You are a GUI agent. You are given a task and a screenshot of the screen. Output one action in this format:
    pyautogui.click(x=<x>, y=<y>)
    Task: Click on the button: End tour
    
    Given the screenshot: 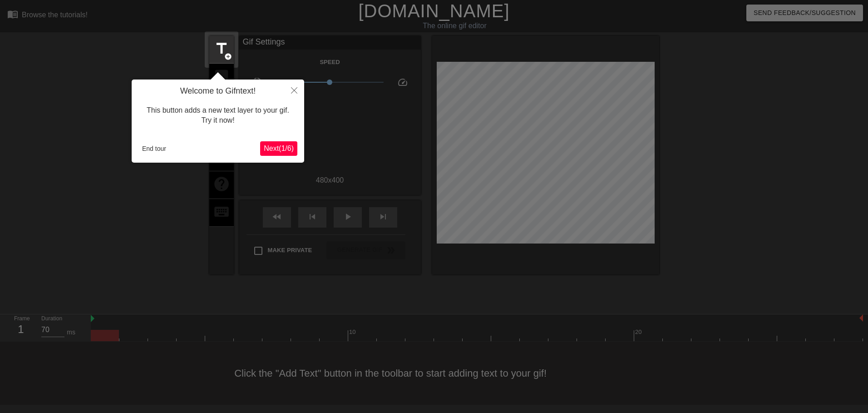 What is the action you would take?
    pyautogui.click(x=154, y=149)
    